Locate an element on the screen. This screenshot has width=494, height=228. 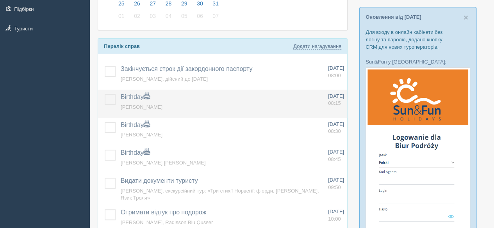
span: Закінчується строк дії закордонного паспорту is located at coordinates (186, 69).